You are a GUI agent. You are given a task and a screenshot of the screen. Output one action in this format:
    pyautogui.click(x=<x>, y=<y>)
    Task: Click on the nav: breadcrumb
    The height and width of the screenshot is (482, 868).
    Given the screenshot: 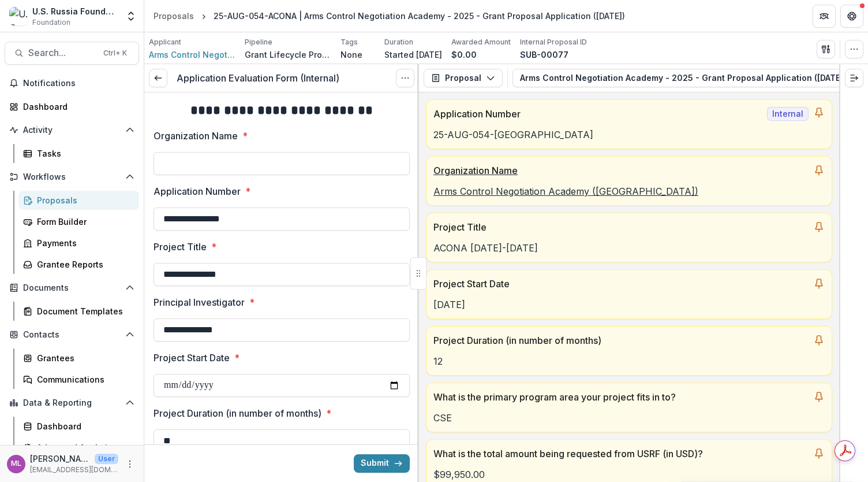 What is the action you would take?
    pyautogui.click(x=389, y=16)
    